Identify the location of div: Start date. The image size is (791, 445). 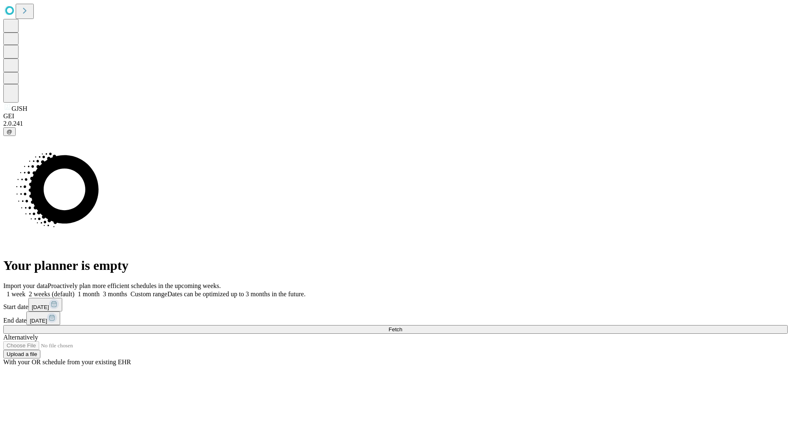
(396, 305).